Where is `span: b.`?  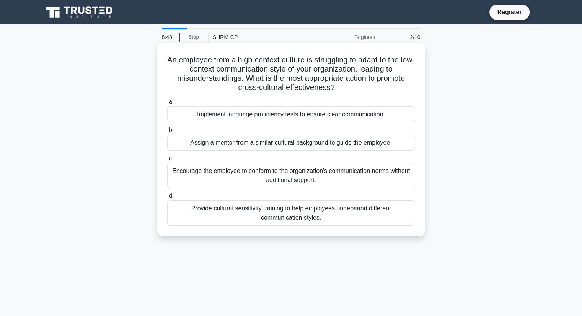 span: b. is located at coordinates (171, 130).